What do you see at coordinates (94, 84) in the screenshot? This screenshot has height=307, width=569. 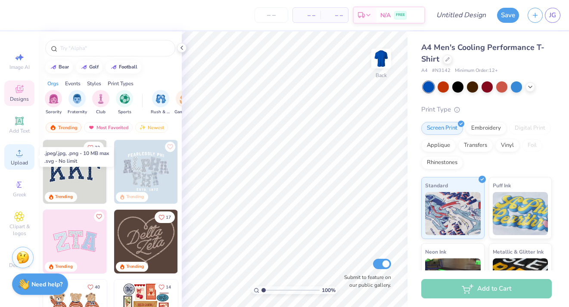 I see `div: Styles` at bounding box center [94, 84].